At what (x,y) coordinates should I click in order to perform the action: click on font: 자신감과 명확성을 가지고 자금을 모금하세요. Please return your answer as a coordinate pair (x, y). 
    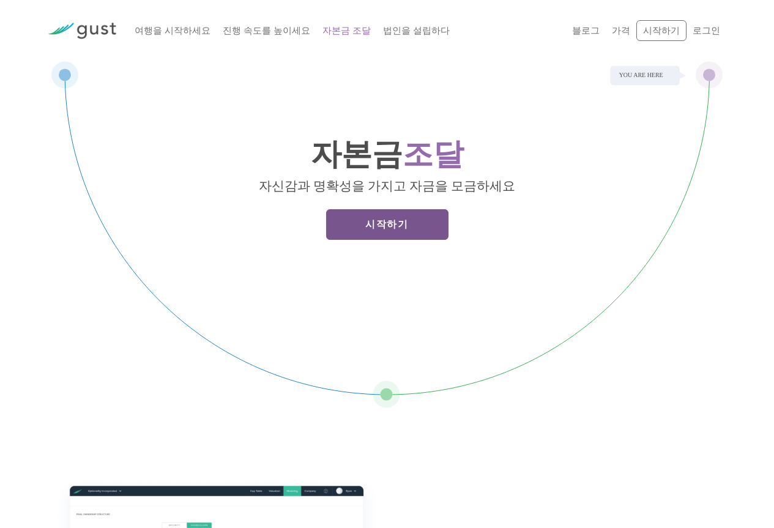
    Looking at the image, I should click on (386, 186).